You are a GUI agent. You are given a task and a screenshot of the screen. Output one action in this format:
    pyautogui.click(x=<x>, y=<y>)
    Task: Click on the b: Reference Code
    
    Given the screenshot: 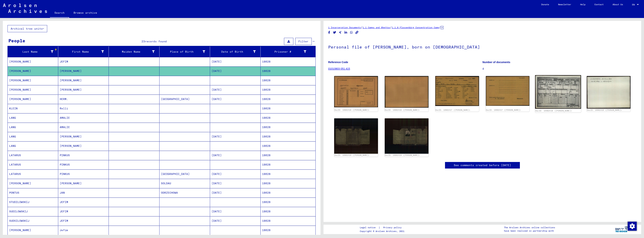 What is the action you would take?
    pyautogui.click(x=338, y=62)
    